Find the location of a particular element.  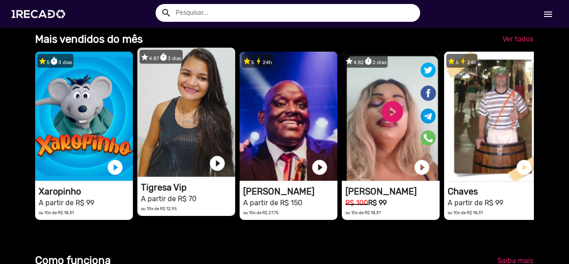

h1: Chaves is located at coordinates (495, 191).